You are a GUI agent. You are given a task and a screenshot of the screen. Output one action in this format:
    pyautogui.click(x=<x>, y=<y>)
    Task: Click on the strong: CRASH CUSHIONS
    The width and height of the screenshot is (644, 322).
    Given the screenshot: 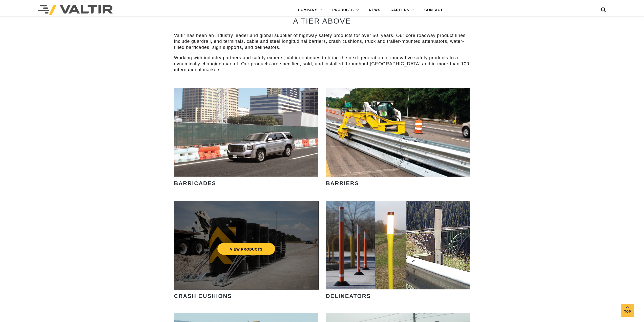 What is the action you would take?
    pyautogui.click(x=203, y=296)
    